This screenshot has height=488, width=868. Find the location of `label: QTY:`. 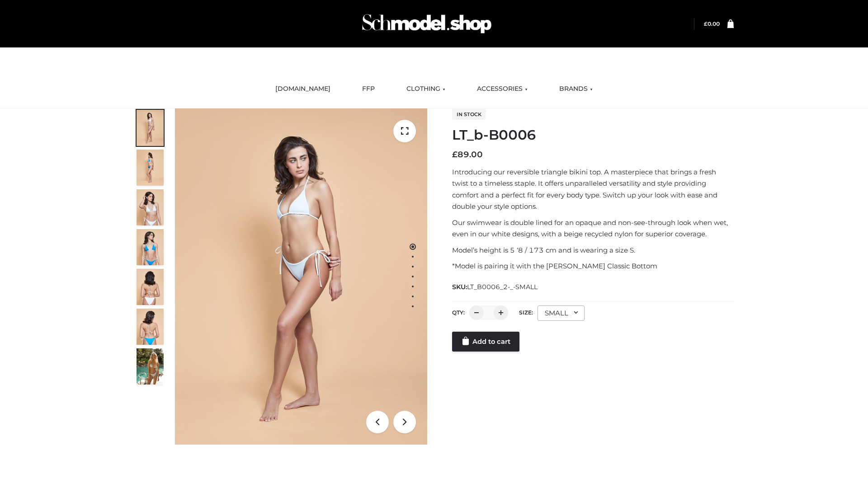

label: QTY: is located at coordinates (459, 312).